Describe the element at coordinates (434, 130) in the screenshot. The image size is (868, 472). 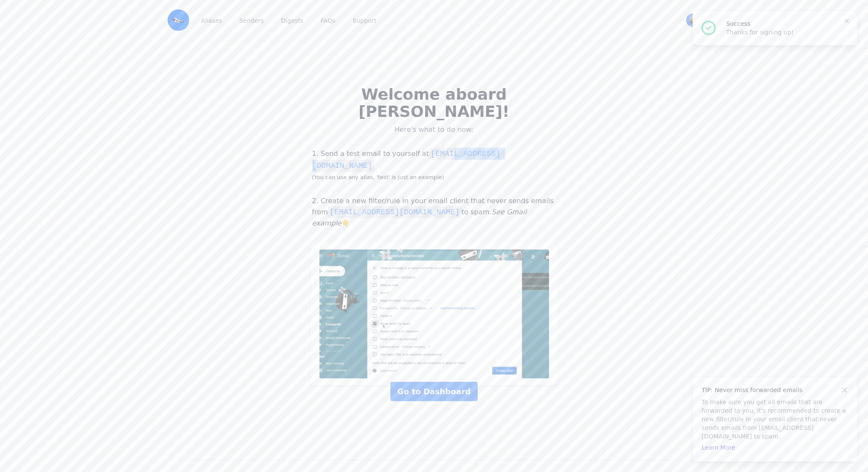
I see `p: Here's what to do now:` at that location.